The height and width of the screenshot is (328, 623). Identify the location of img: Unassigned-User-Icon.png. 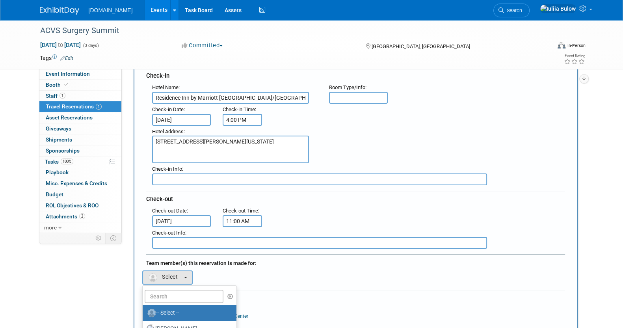
(152, 313).